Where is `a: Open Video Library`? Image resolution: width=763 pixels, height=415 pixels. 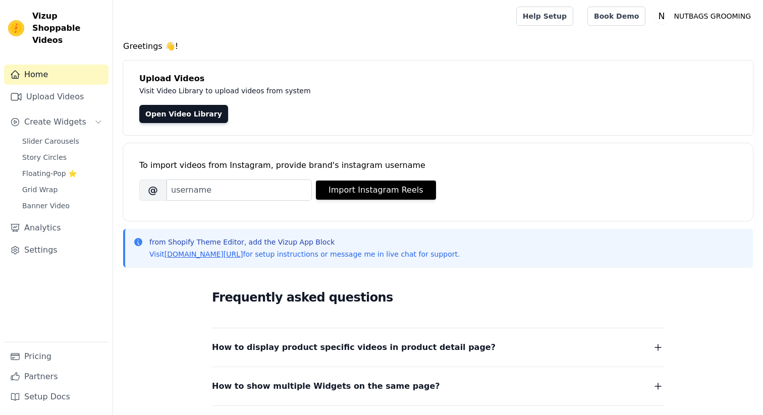 a: Open Video Library is located at coordinates (184, 114).